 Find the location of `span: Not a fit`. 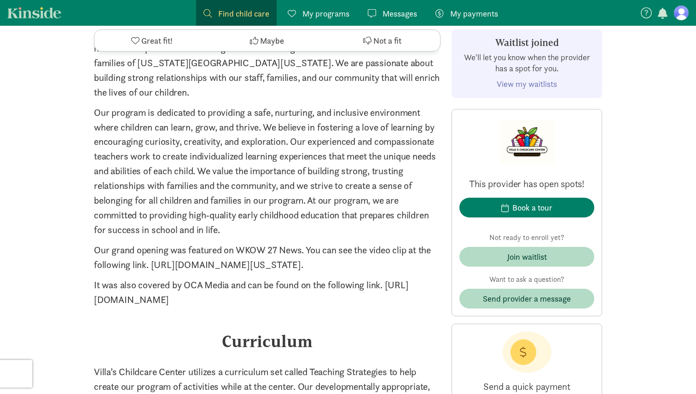

span: Not a fit is located at coordinates (387, 41).